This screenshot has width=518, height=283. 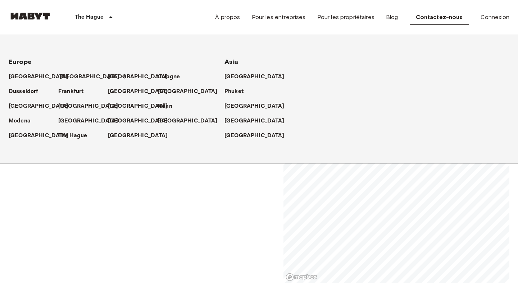 What do you see at coordinates (27, 92) in the screenshot?
I see `a: Dusseldorf` at bounding box center [27, 92].